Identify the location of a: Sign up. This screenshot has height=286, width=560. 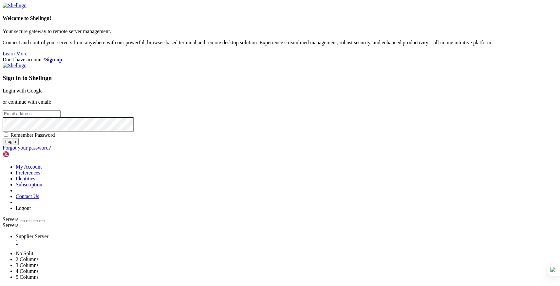
(54, 59).